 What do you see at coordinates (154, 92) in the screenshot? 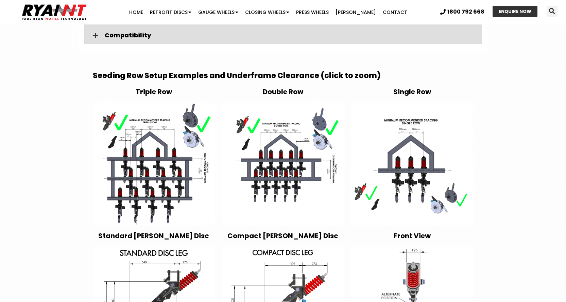
I see `h4: Triple Row` at bounding box center [154, 92].